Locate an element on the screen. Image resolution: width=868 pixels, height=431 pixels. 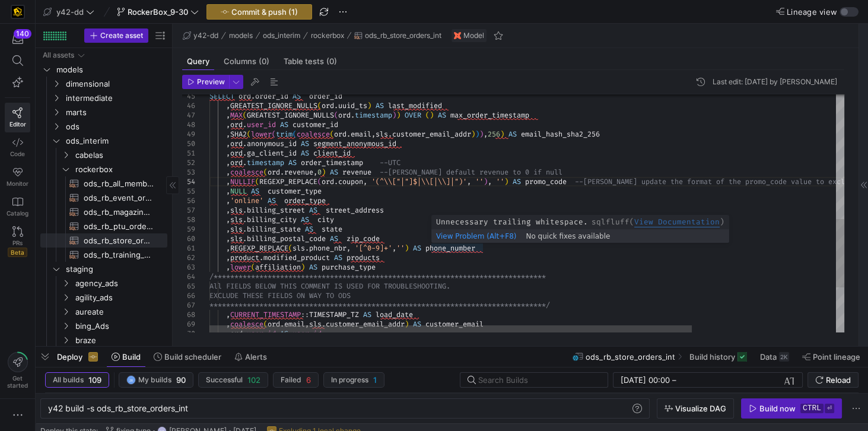
span: aureate is located at coordinates (120, 312).